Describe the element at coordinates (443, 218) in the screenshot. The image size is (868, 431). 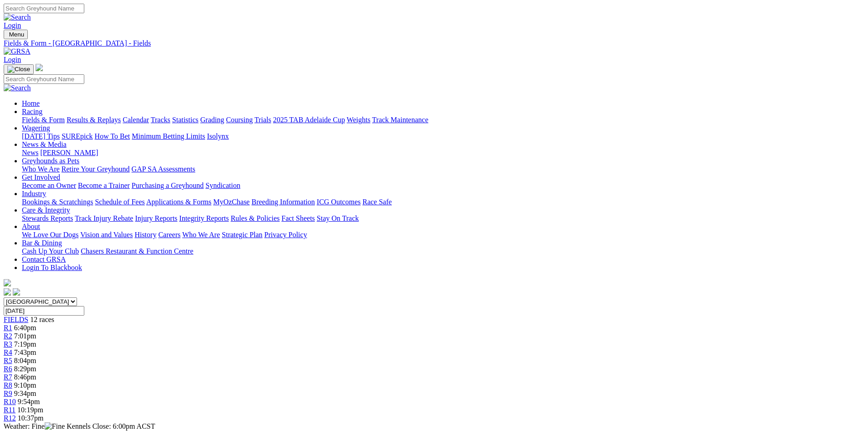
I see `div: Care & Integrity` at that location.